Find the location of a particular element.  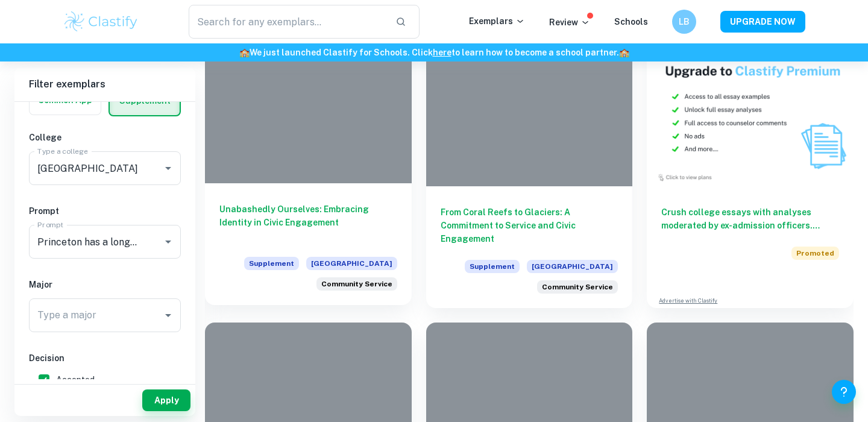

input: Search for any exemplars... is located at coordinates (287, 22).